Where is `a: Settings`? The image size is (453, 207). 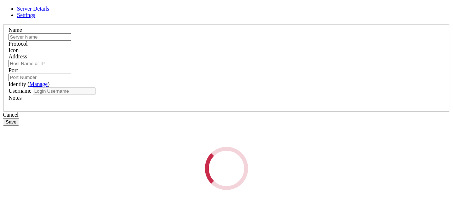
a: Settings is located at coordinates (26, 15).